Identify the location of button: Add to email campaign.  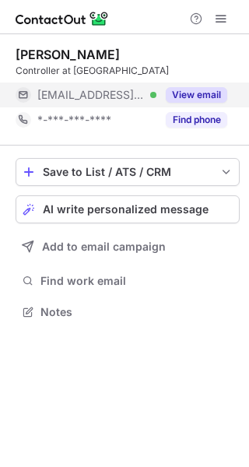
(128, 247).